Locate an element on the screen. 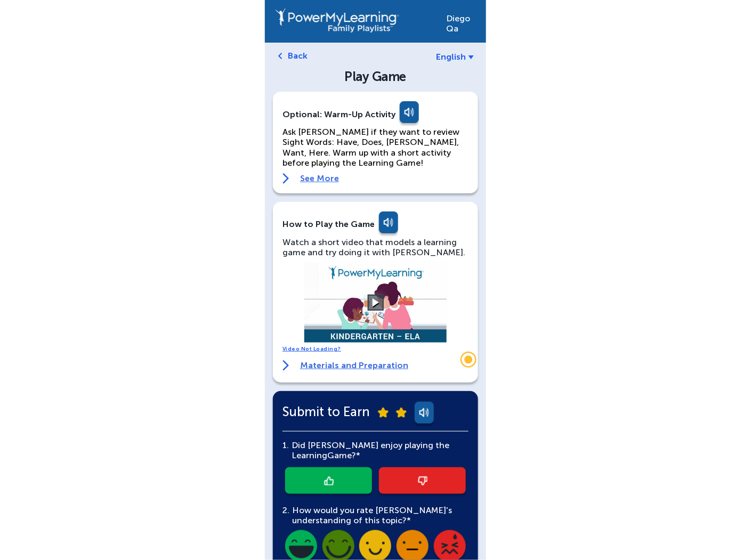  span: Game?* is located at coordinates (343, 455).